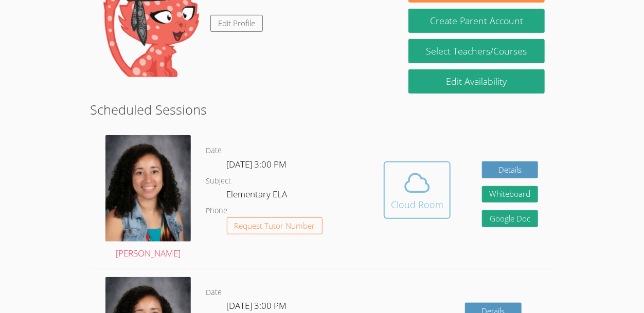 This screenshot has width=644, height=313. What do you see at coordinates (217, 211) in the screenshot?
I see `dt: Phone` at bounding box center [217, 211].